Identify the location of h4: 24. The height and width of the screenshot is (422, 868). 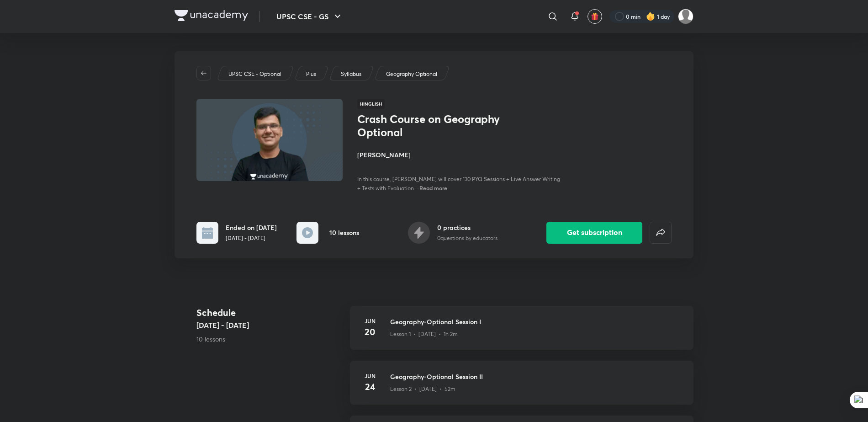
(370, 387).